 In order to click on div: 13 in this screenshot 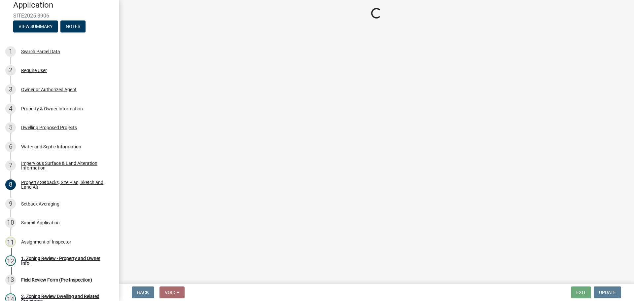, I will do `click(11, 280)`.